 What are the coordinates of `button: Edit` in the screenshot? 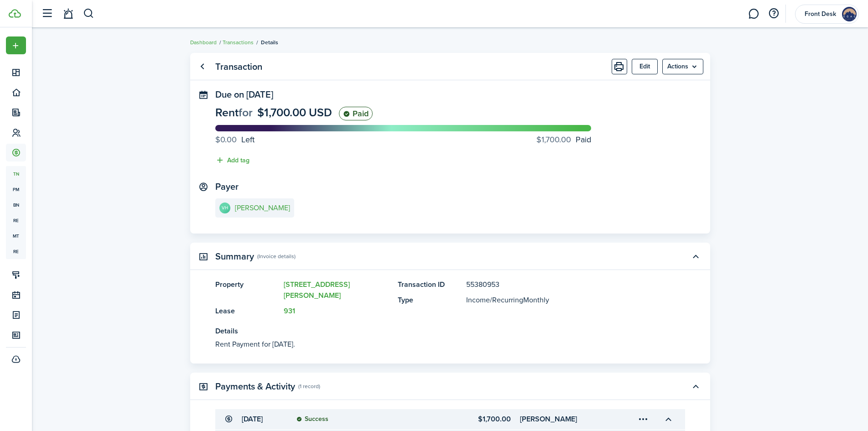 It's located at (645, 67).